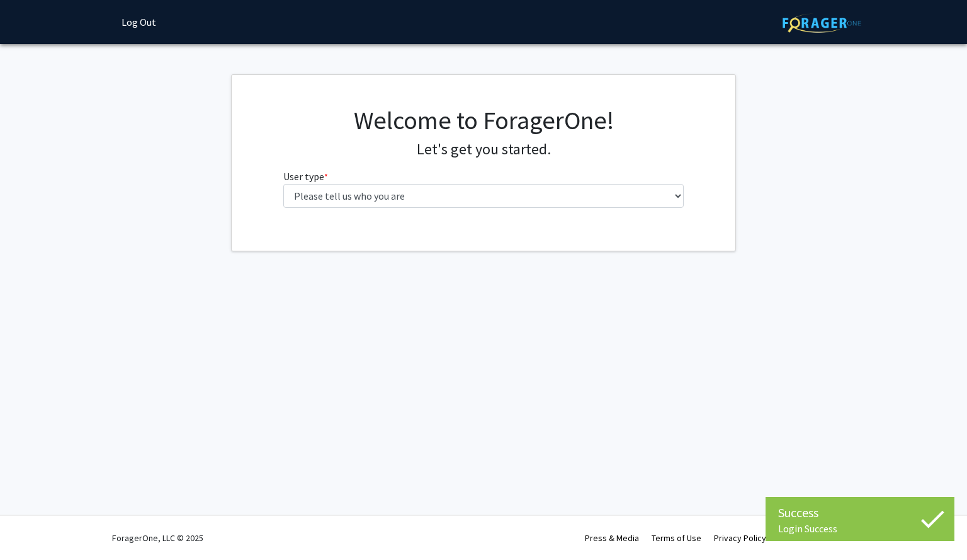 The width and height of the screenshot is (967, 560). Describe the element at coordinates (860, 528) in the screenshot. I see `div: Login Success` at that location.